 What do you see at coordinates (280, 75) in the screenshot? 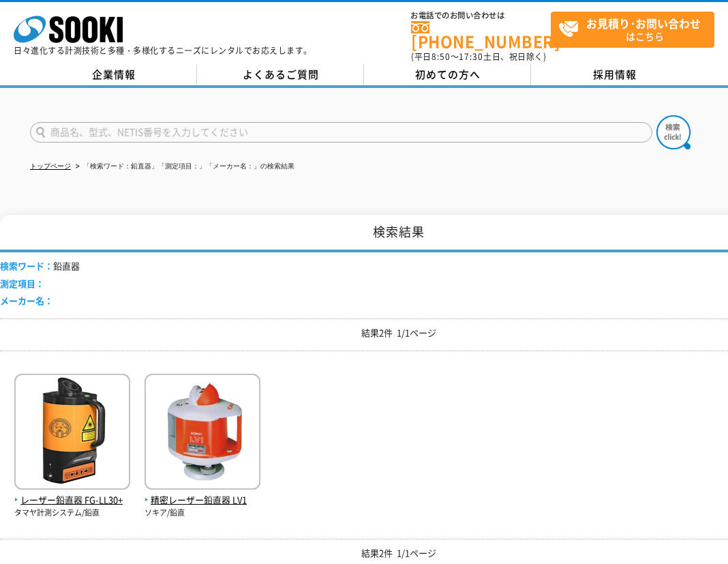
I see `a: よくあるご質問` at bounding box center [280, 75].